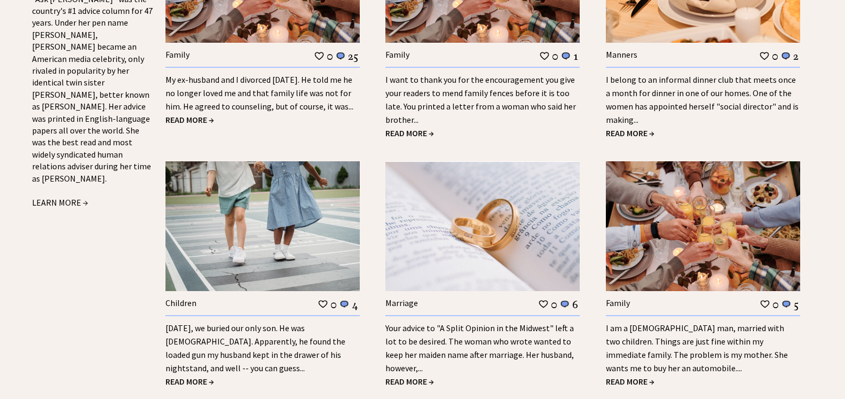 This screenshot has height=399, width=845. Describe the element at coordinates (703, 226) in the screenshot. I see `img: family.jpg` at that location.